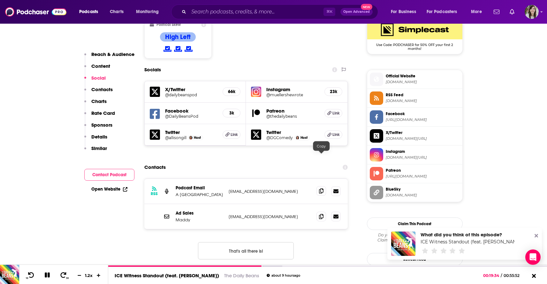 Image resolution: width=547 pixels, height=284 pixels. What do you see at coordinates (191, 137) in the screenshot?
I see `img: Allison Gill` at bounding box center [191, 137].